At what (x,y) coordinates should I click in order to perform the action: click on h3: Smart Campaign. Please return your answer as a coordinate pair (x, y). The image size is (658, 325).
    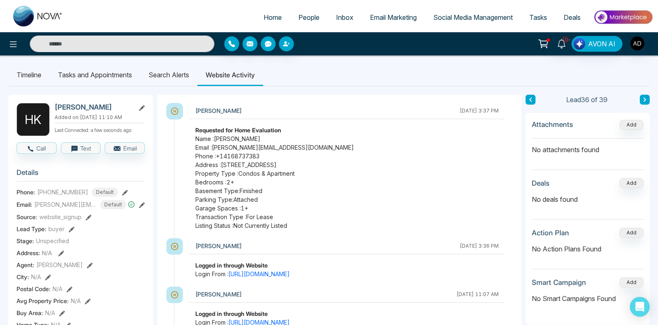
    Looking at the image, I should click on (558, 283).